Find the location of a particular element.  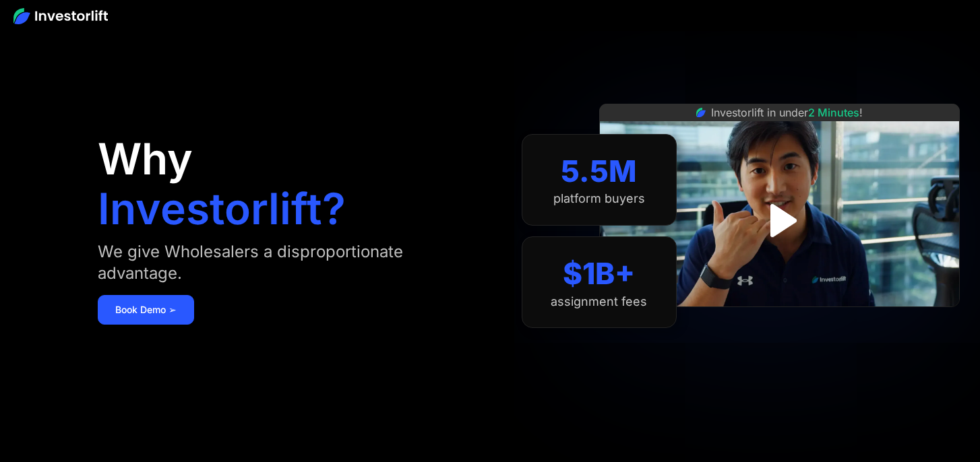

div: We give Wholesalers a disproportionate advantage. is located at coordinates (272, 263).